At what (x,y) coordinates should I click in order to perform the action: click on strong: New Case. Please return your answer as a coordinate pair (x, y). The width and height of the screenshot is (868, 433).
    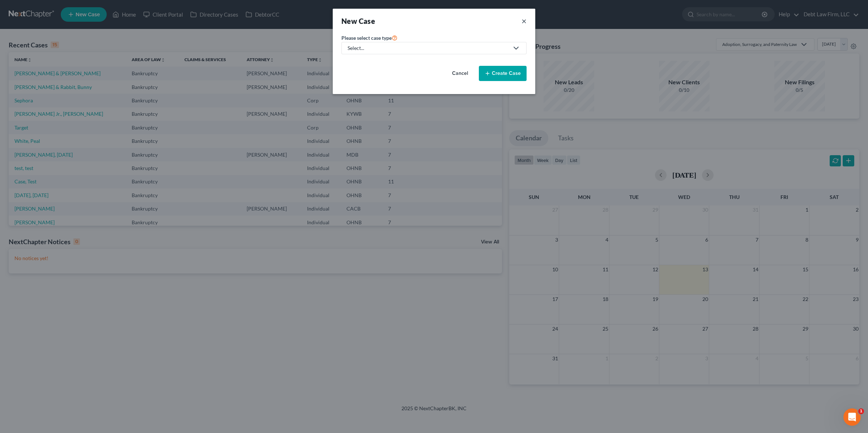
    Looking at the image, I should click on (358, 21).